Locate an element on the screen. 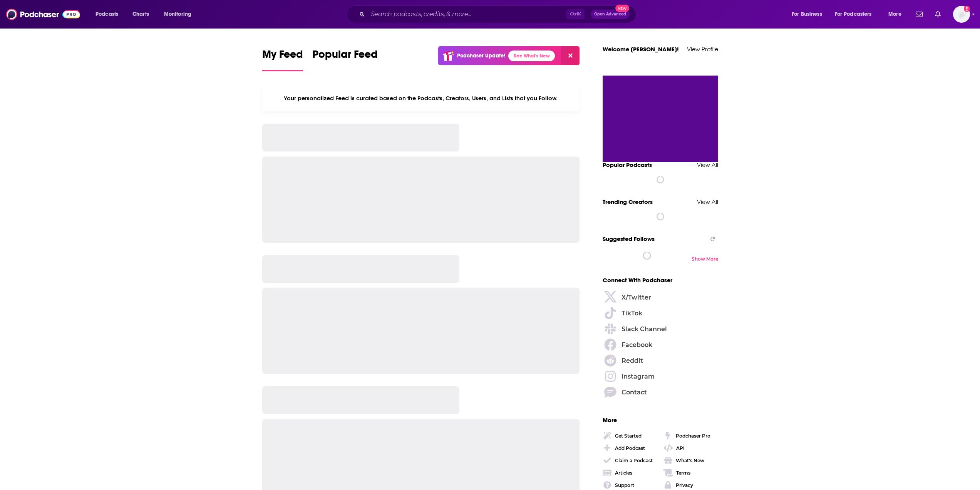 This screenshot has width=980, height=490. a: Reddit is located at coordinates (661, 360).